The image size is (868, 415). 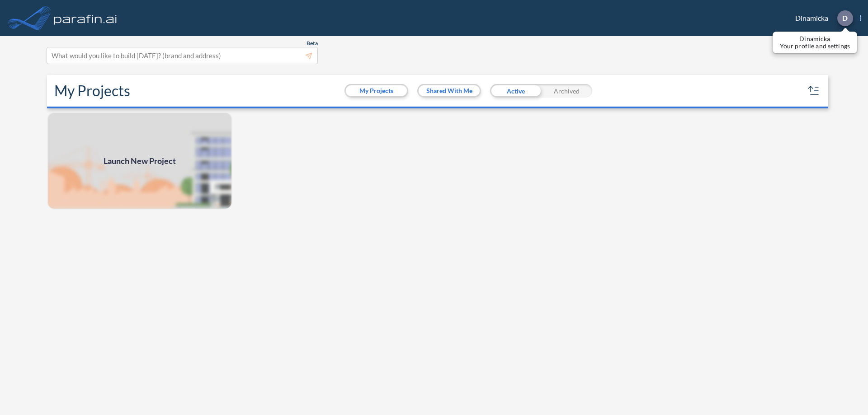 I want to click on p: D, so click(x=845, y=18).